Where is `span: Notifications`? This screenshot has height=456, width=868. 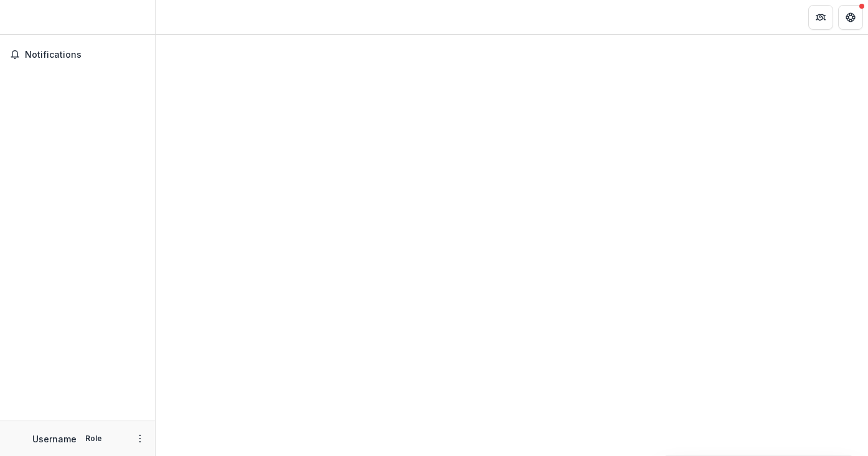 span: Notifications is located at coordinates (85, 54).